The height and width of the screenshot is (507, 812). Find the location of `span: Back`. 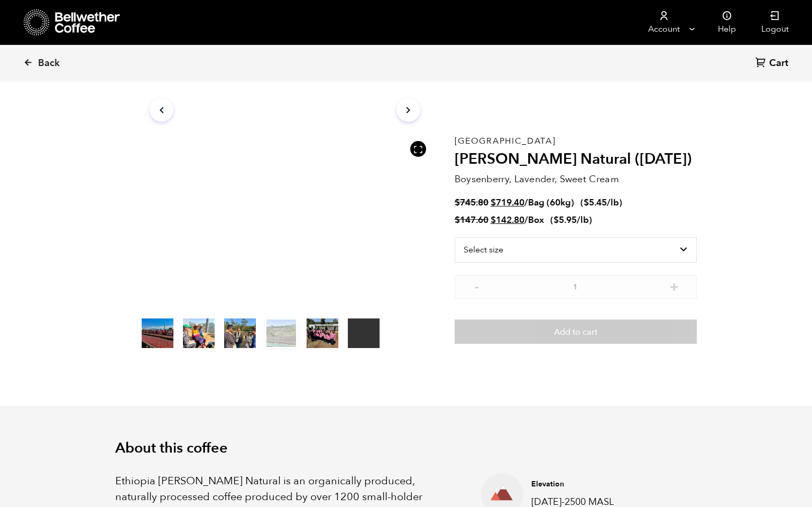

span: Back is located at coordinates (49, 63).